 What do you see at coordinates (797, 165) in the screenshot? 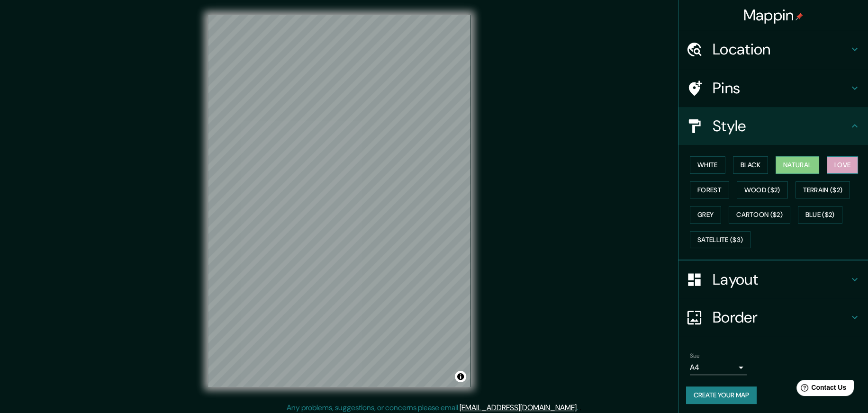
I see `button: Natural` at bounding box center [797, 165].